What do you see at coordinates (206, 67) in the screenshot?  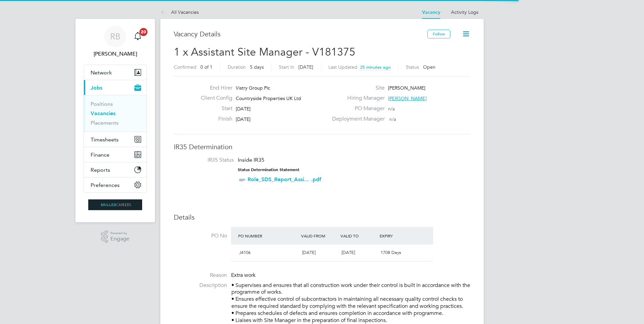 I see `span: 0 of 1` at bounding box center [206, 67].